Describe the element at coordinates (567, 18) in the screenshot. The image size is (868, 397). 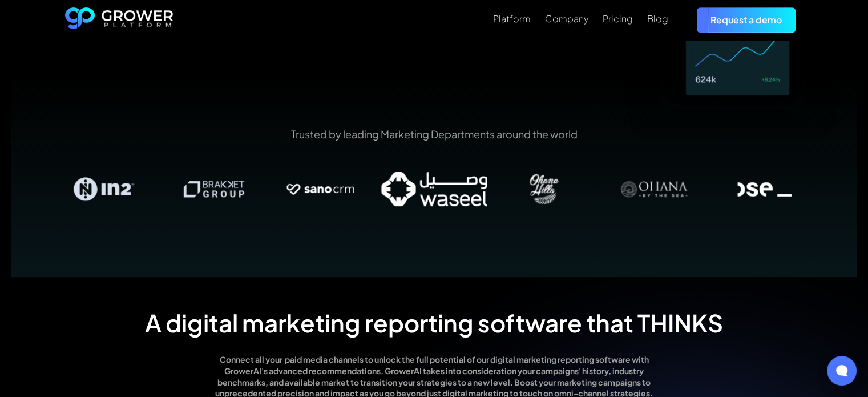
I see `div: Company` at that location.